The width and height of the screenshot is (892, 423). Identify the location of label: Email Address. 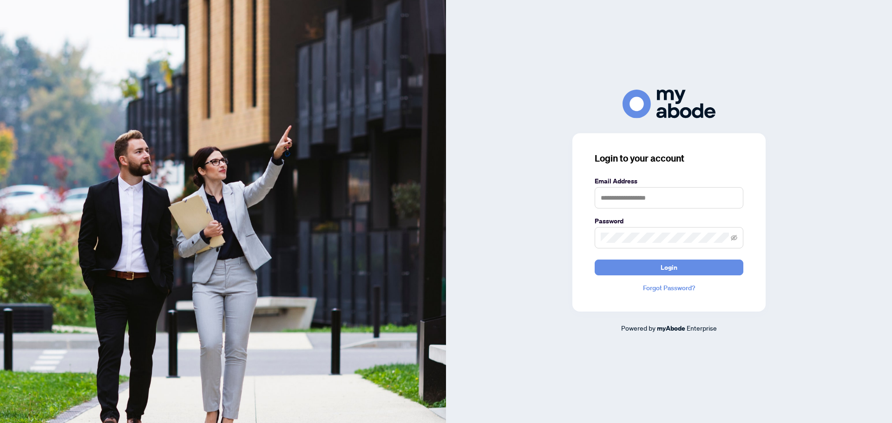
(669, 181).